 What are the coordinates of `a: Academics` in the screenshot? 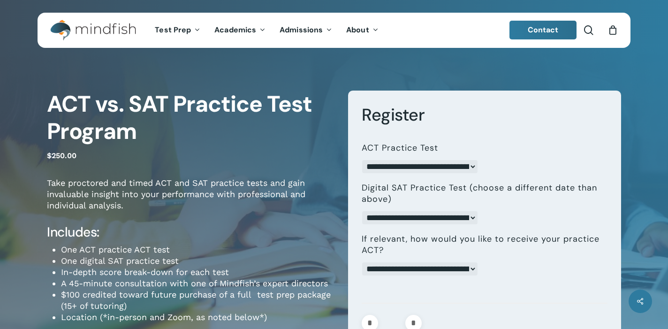 It's located at (240, 30).